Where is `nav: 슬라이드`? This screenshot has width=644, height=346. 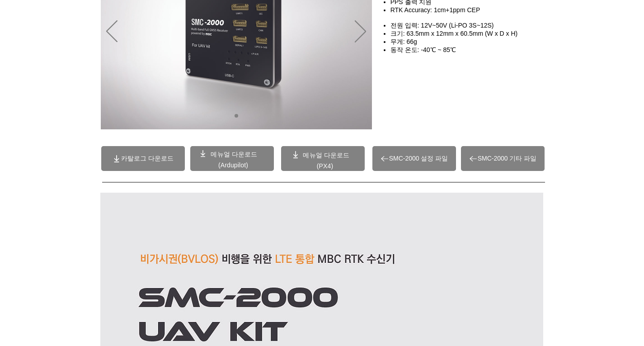
nav: 슬라이드 is located at coordinates (236, 116).